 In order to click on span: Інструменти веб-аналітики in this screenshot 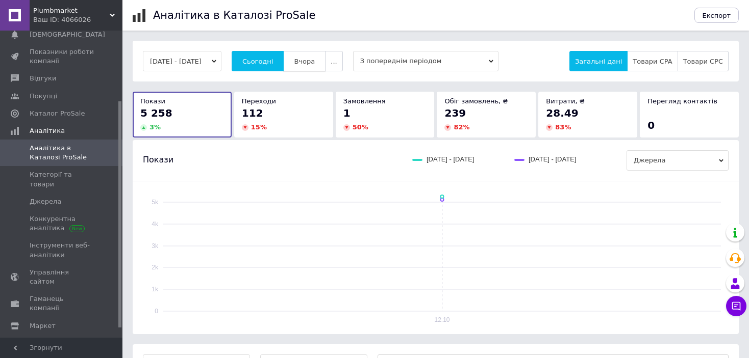, I will do `click(62, 250)`.